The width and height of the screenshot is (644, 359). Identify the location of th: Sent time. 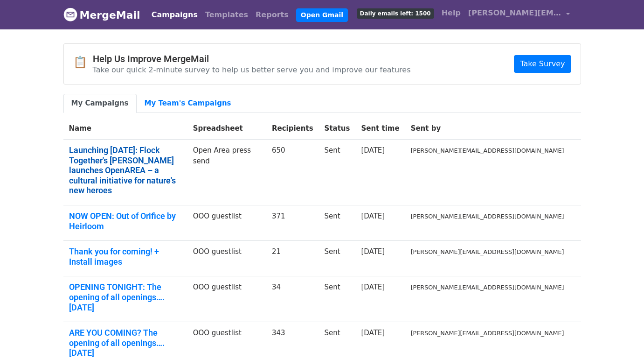
(380, 129).